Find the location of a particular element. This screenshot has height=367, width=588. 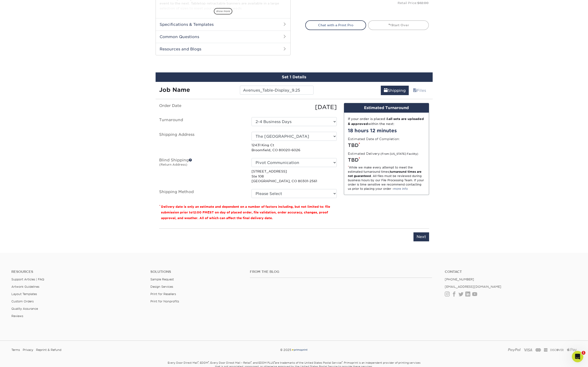

span: show more is located at coordinates (223, 11).